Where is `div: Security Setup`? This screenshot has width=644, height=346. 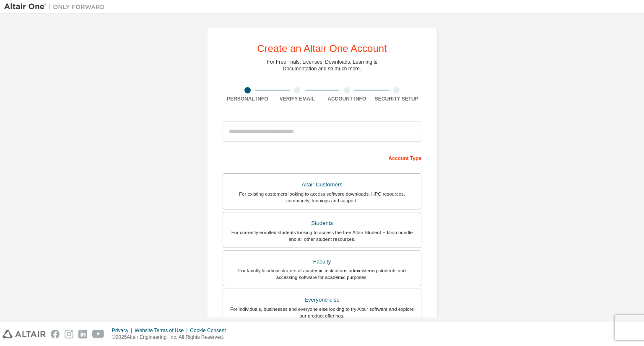 div: Security Setup is located at coordinates (397, 99).